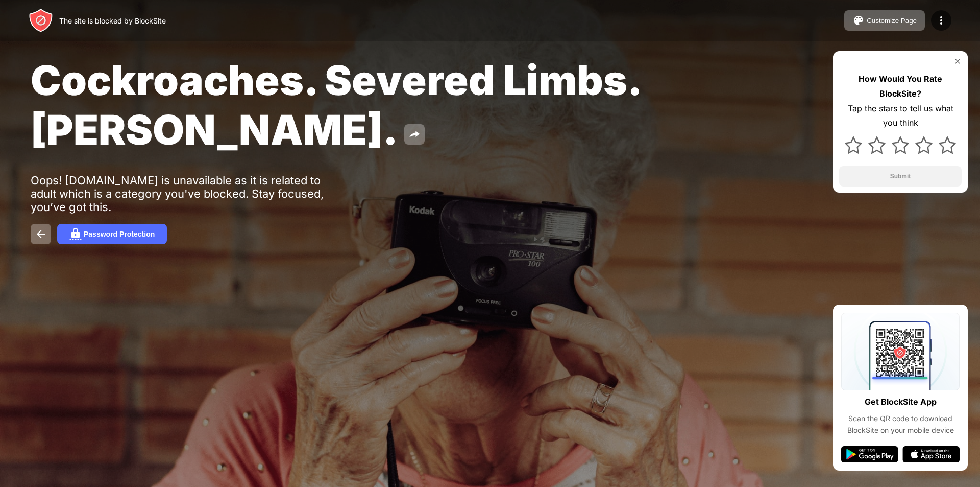  Describe the element at coordinates (119, 234) in the screenshot. I see `div: Password Protection` at that location.